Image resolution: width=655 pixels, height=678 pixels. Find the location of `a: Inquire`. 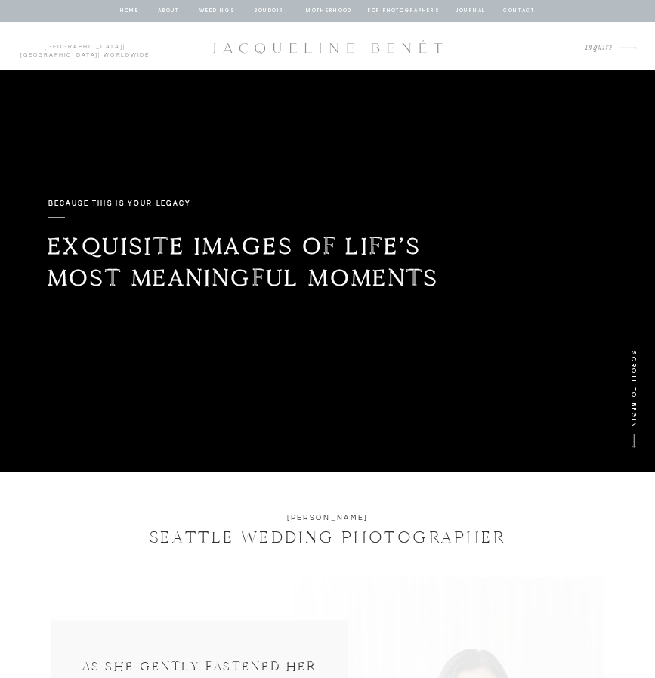

a: Inquire is located at coordinates (594, 48).